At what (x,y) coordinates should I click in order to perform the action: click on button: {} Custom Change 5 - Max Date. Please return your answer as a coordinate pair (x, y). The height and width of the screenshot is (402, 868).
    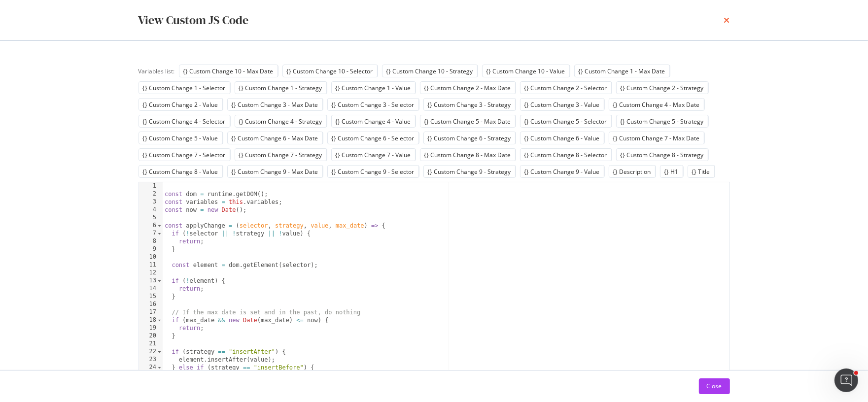
    Looking at the image, I should click on (468, 121).